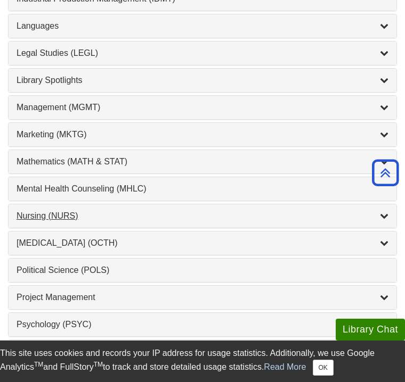  Describe the element at coordinates (284, 367) in the screenshot. I see `a: Read More` at that location.